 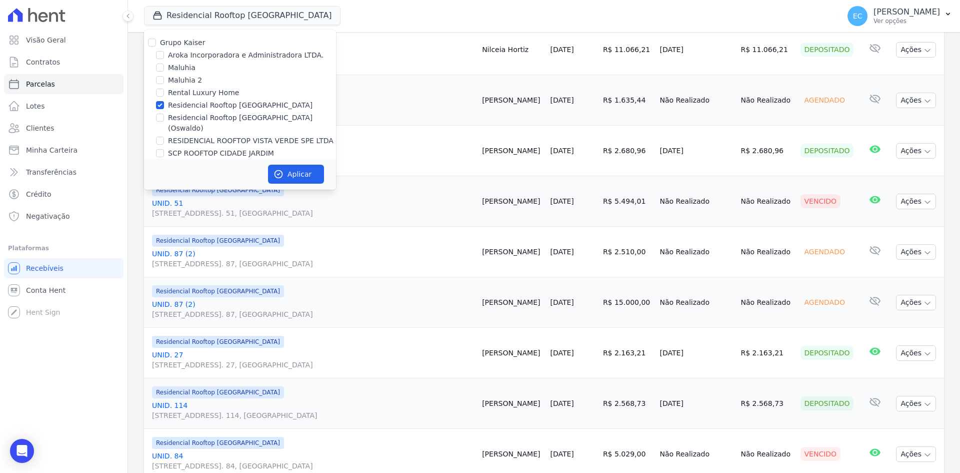 What do you see at coordinates (512, 50) in the screenshot?
I see `td: Nilceia Hortiz` at bounding box center [512, 50].